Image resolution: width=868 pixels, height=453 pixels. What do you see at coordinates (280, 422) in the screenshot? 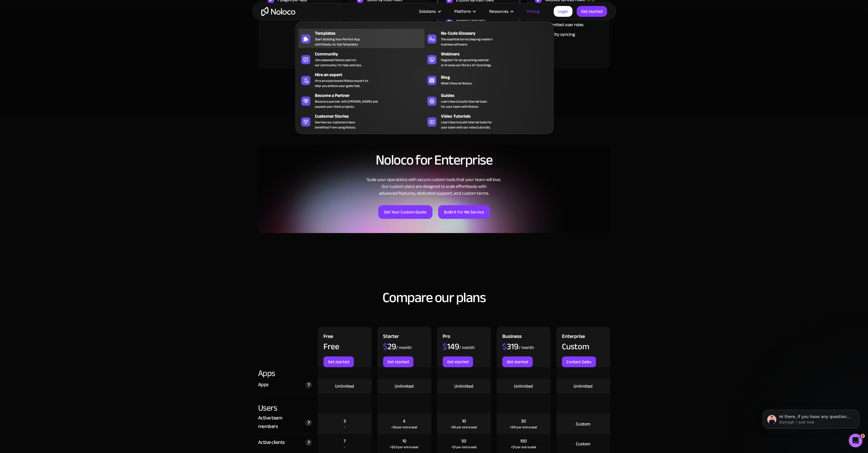
I see `div: Active team members` at bounding box center [280, 422].